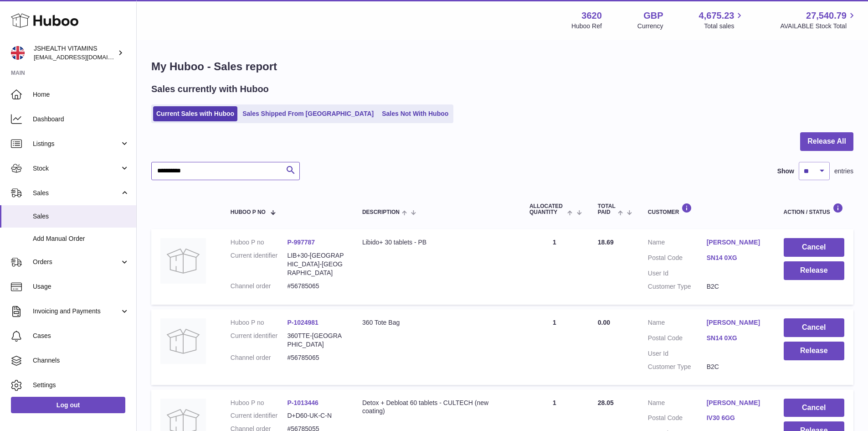 This screenshot has height=431, width=868. Describe the element at coordinates (502, 66) in the screenshot. I see `h1: My Huboo - Sales report` at that location.